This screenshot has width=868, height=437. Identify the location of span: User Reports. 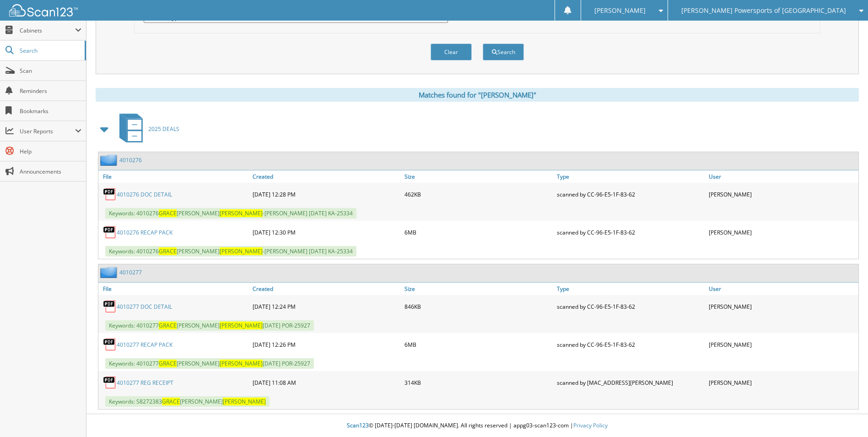
(47, 131).